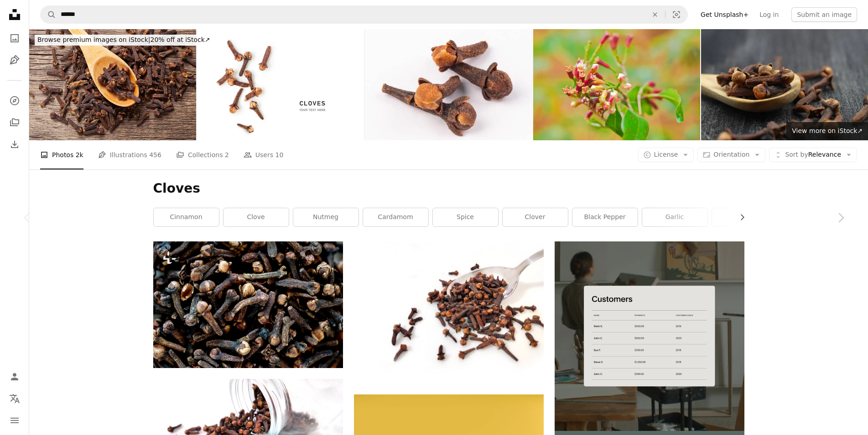 The width and height of the screenshot is (868, 435). What do you see at coordinates (731, 155) in the screenshot?
I see `button: Orientation` at bounding box center [731, 155].